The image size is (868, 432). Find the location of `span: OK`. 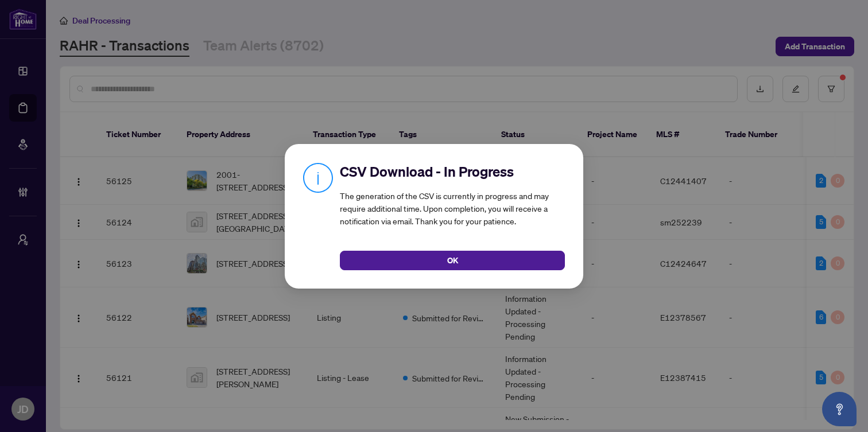

span: OK is located at coordinates (452, 260).